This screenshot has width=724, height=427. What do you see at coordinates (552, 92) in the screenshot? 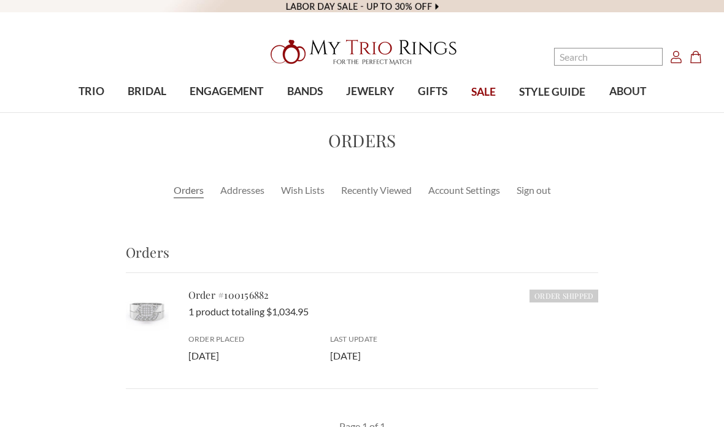
I see `span: STYLE GUIDE` at bounding box center [552, 92].